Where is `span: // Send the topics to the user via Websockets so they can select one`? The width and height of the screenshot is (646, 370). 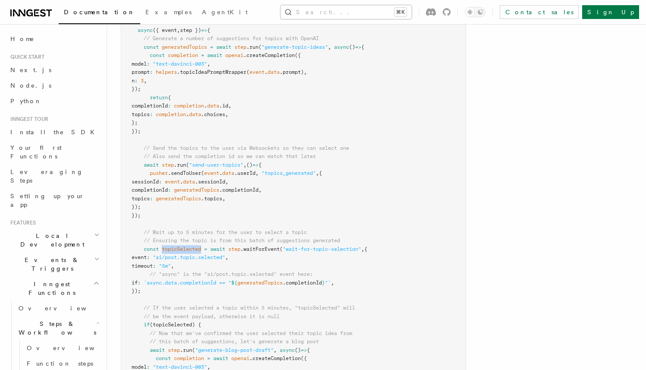
span: // Send the topics to the user via Websockets so they can select one is located at coordinates (246, 148).